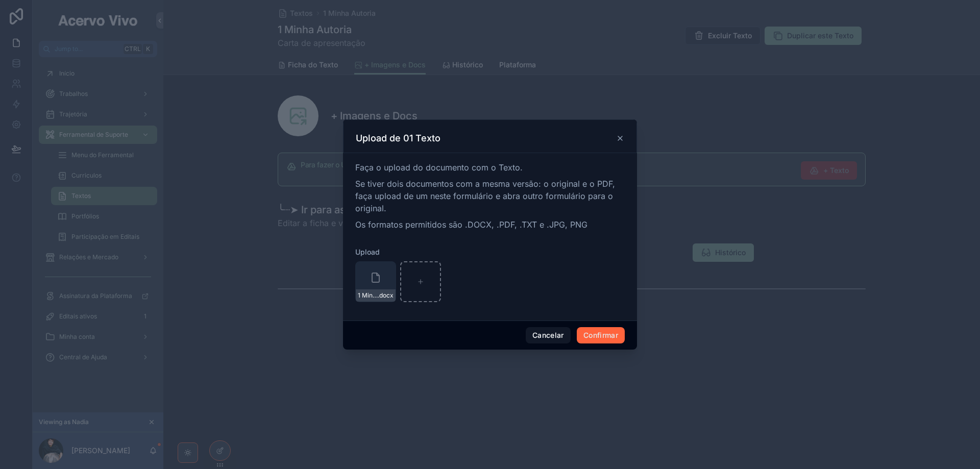  Describe the element at coordinates (368, 252) in the screenshot. I see `span: Upload` at that location.